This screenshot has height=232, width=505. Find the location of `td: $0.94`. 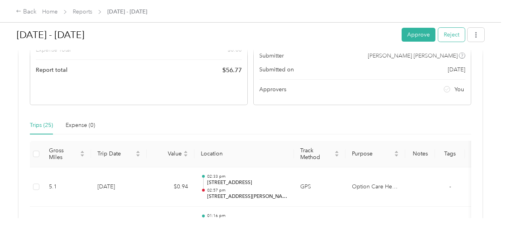

td: $0.94 is located at coordinates (170, 188).